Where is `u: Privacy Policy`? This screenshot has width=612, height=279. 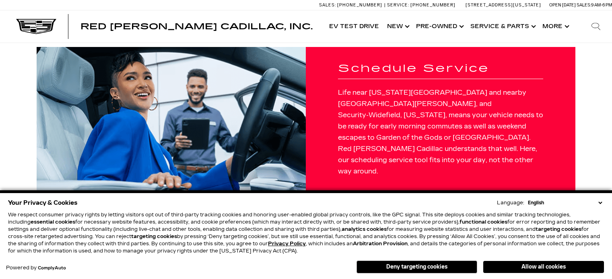
u: Privacy Policy is located at coordinates (287, 244).